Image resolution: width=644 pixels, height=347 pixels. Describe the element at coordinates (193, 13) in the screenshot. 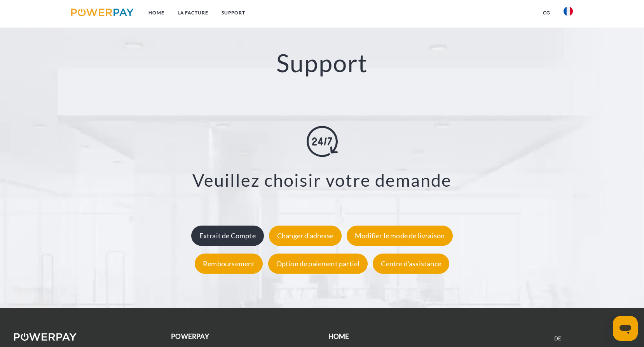

I see `a: LA FACTURE` at that location.